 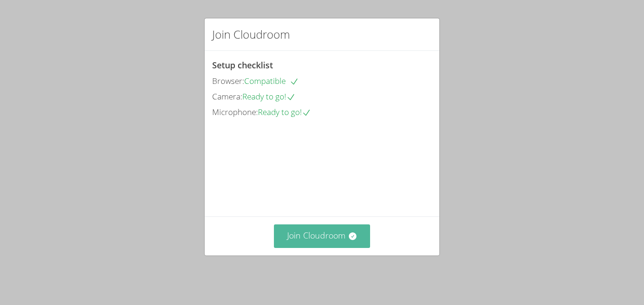 I want to click on span: Browser:, so click(x=228, y=81).